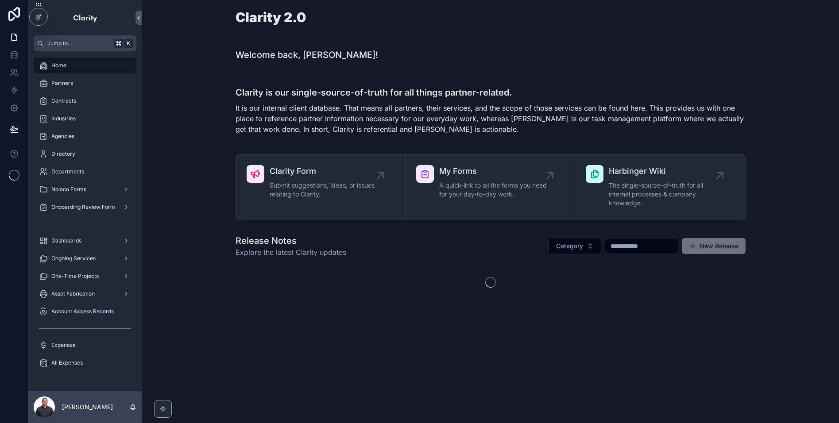 Image resolution: width=839 pixels, height=423 pixels. I want to click on h1: Release Notes, so click(291, 241).